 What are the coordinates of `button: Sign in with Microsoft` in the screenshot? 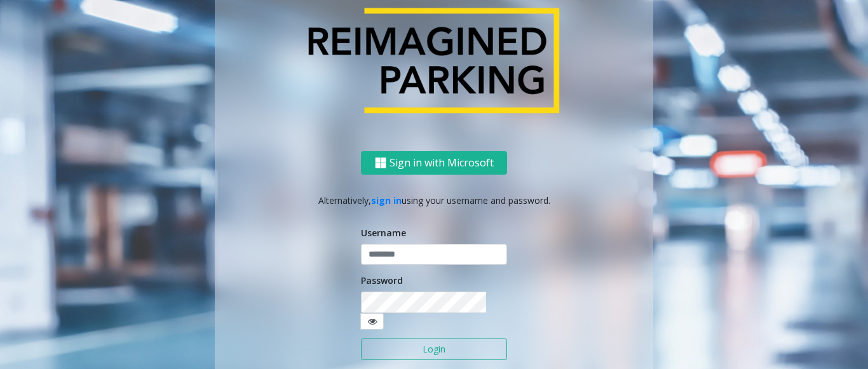 It's located at (434, 163).